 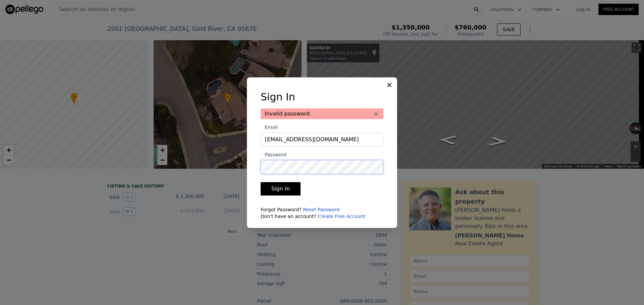 What do you see at coordinates (321, 210) in the screenshot?
I see `a: Reset Password` at bounding box center [321, 210].